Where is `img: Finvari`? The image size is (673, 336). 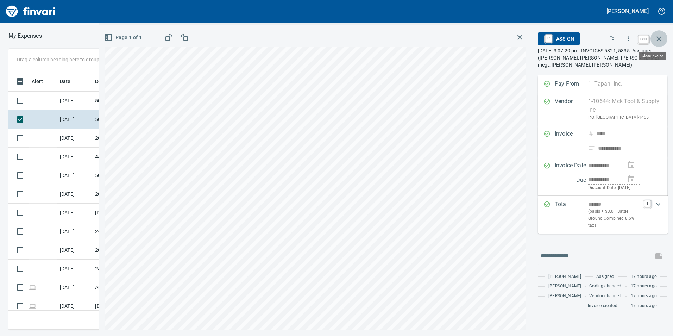
img: Finvari is located at coordinates (31, 11).